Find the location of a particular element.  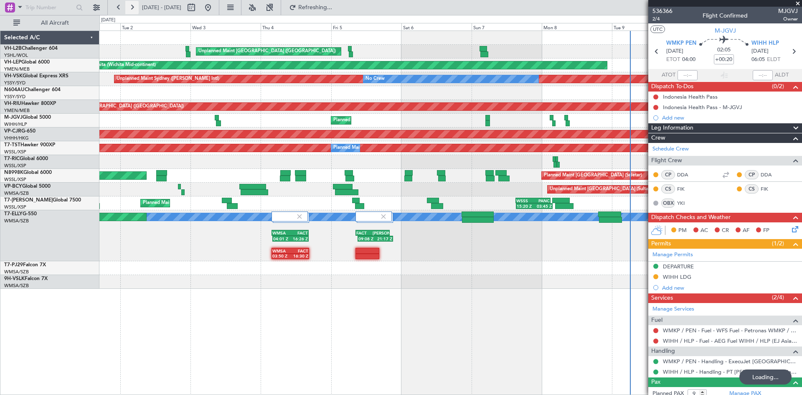

div: WMSA is located at coordinates (281, 251).